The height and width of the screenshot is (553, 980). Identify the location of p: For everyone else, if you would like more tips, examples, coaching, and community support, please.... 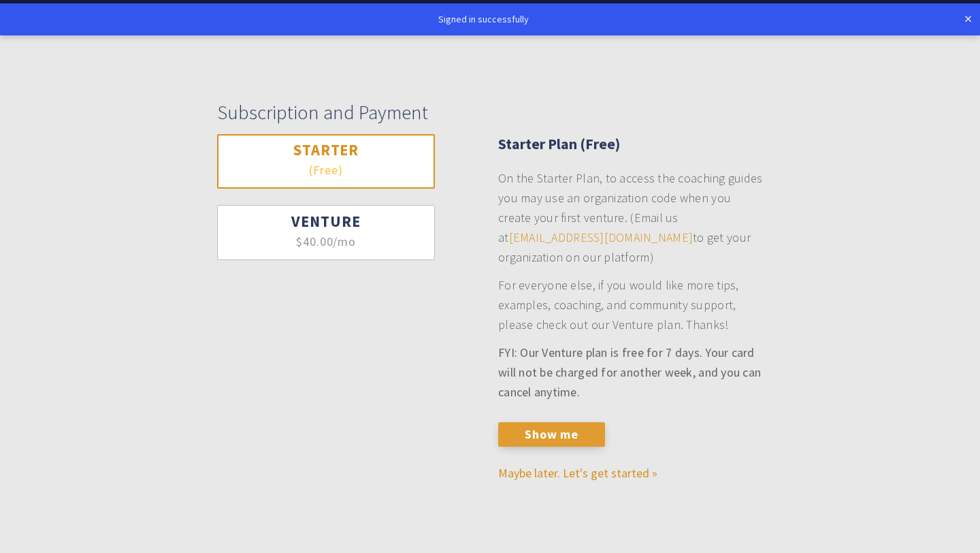
(630, 304).